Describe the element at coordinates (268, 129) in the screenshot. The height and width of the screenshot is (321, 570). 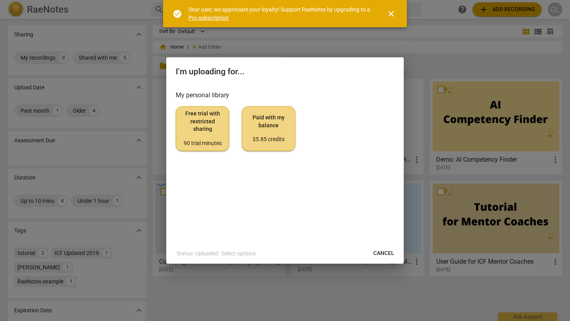
I see `span: Paid with my balance` at that location.